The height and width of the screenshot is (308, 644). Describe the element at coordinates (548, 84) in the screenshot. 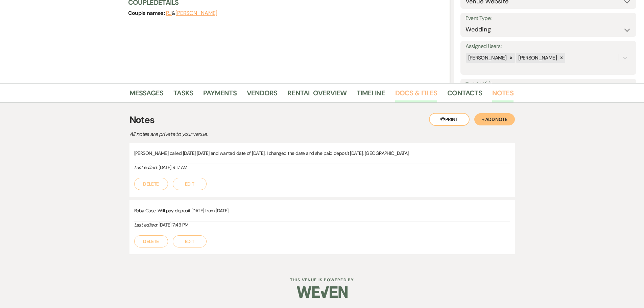

I see `label: Task List(s):` at that location.